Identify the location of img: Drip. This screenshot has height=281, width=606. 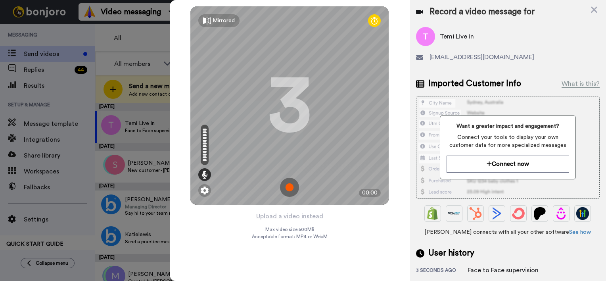
(561, 213).